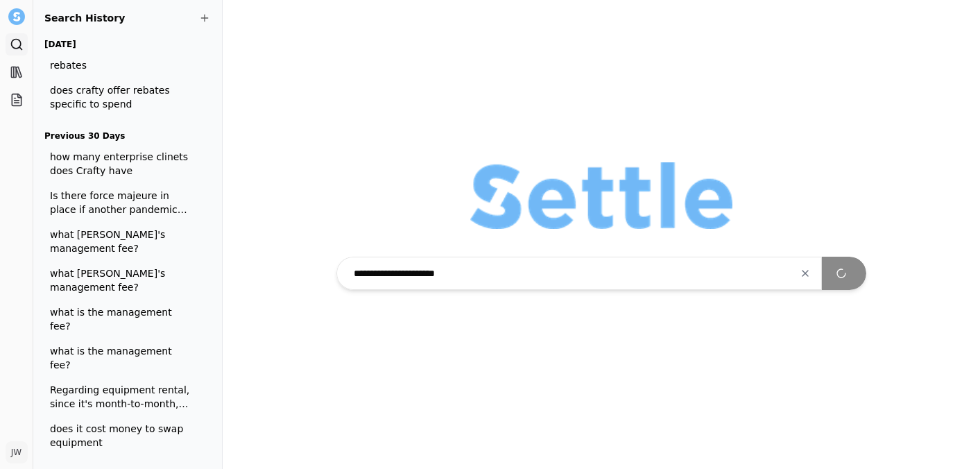 The height and width of the screenshot is (469, 980). Describe the element at coordinates (17, 100) in the screenshot. I see `a: Projects` at that location.